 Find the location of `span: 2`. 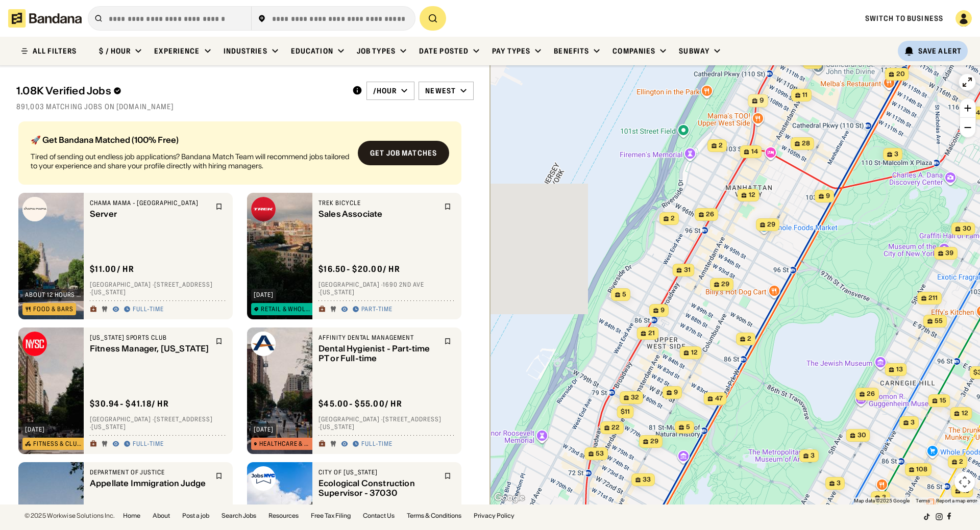

span: 2 is located at coordinates (721, 146).